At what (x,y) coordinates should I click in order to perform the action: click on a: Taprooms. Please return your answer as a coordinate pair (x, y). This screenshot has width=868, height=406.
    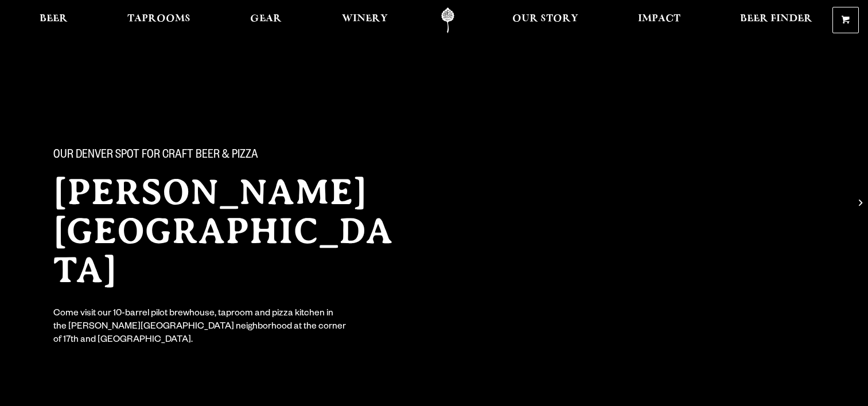
    Looking at the image, I should click on (159, 20).